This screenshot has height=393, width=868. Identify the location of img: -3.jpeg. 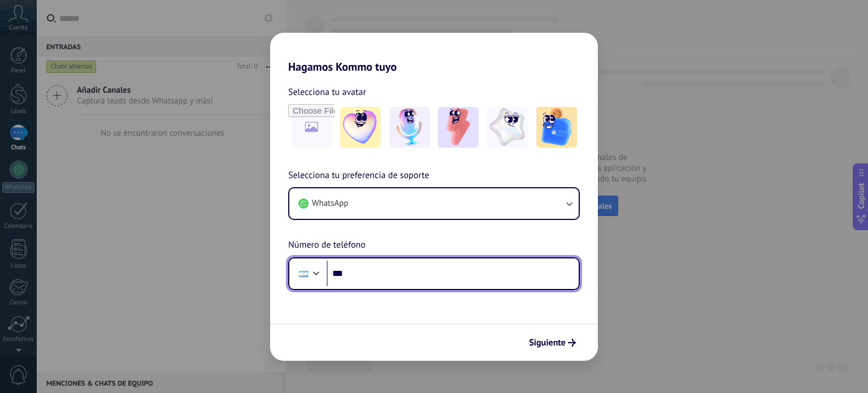
(458, 127).